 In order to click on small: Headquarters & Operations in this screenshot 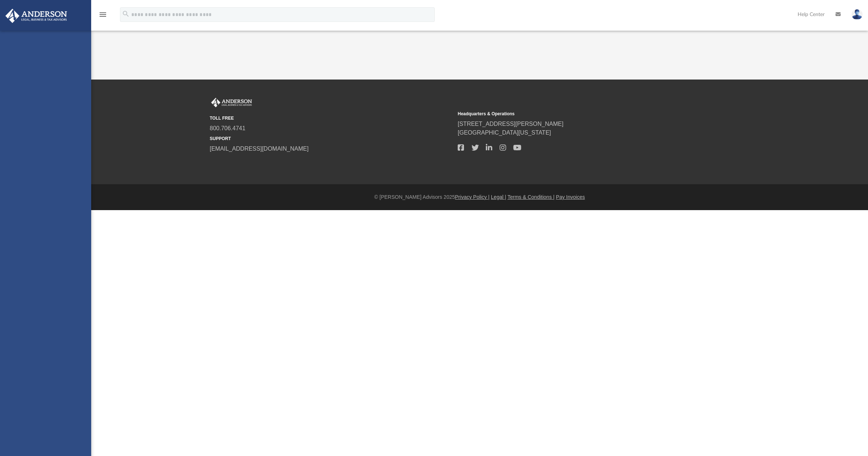, I will do `click(579, 114)`.